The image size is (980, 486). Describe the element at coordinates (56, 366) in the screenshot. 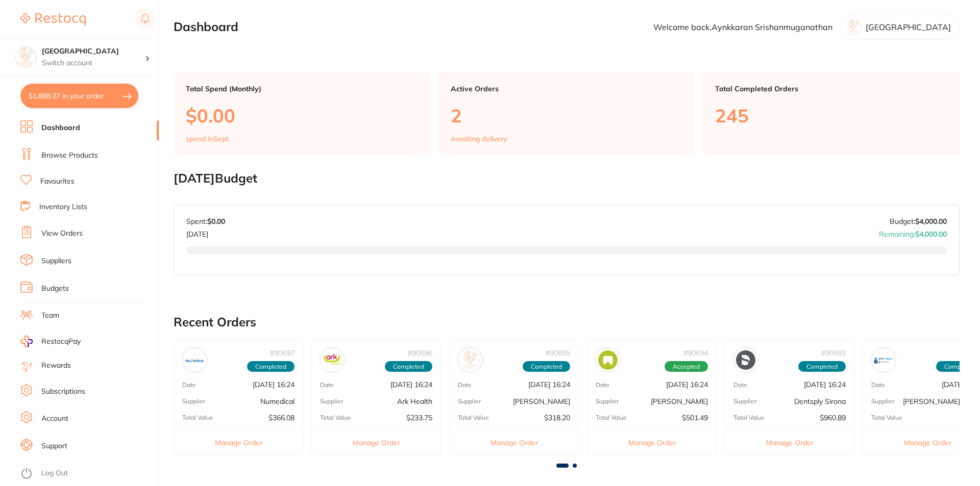

I see `a: Rewards` at that location.